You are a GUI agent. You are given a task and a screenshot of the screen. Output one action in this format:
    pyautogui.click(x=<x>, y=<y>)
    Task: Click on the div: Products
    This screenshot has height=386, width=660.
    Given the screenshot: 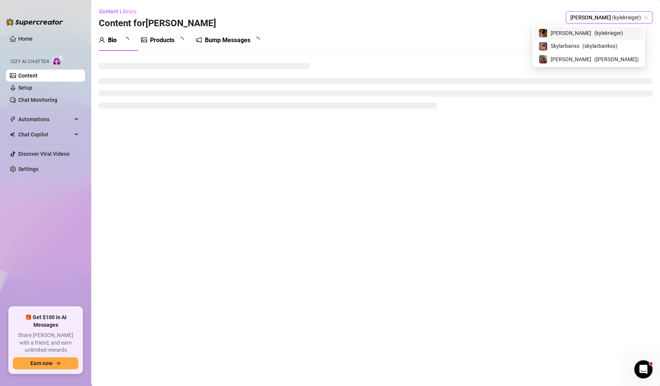 What is the action you would take?
    pyautogui.click(x=162, y=40)
    